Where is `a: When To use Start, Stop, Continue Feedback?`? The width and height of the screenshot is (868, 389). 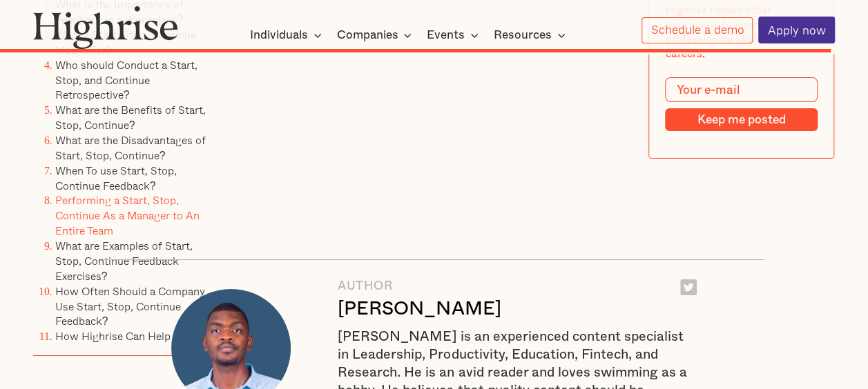 a: When To use Start, Stop, Continue Feedback? is located at coordinates (116, 178).